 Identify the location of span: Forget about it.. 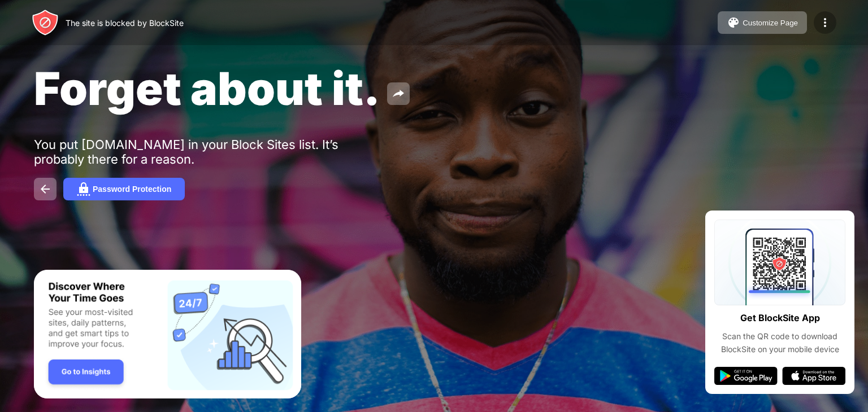
(206, 88).